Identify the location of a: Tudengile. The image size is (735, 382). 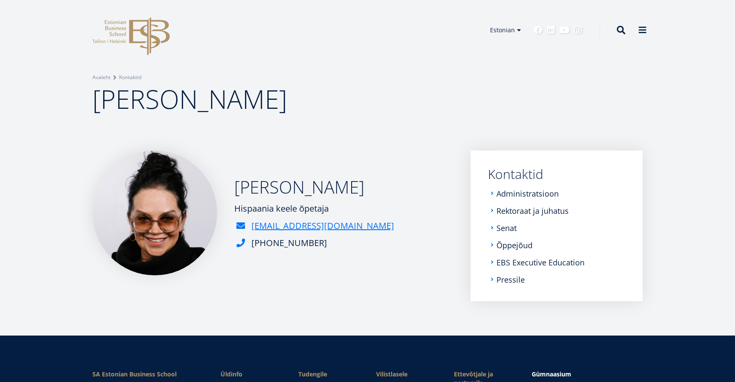
(328, 374).